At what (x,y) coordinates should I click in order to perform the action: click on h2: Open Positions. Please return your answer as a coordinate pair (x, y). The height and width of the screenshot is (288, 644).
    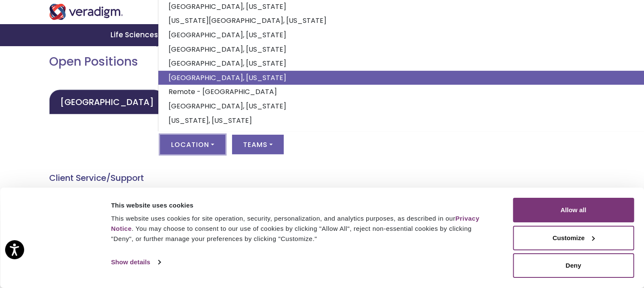
    Looking at the image, I should click on (222, 62).